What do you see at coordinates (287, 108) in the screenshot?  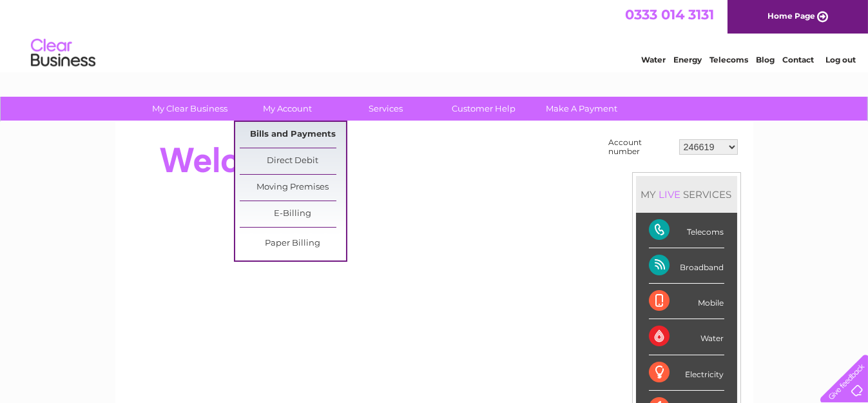 I see `a: My Account` at bounding box center [287, 108].